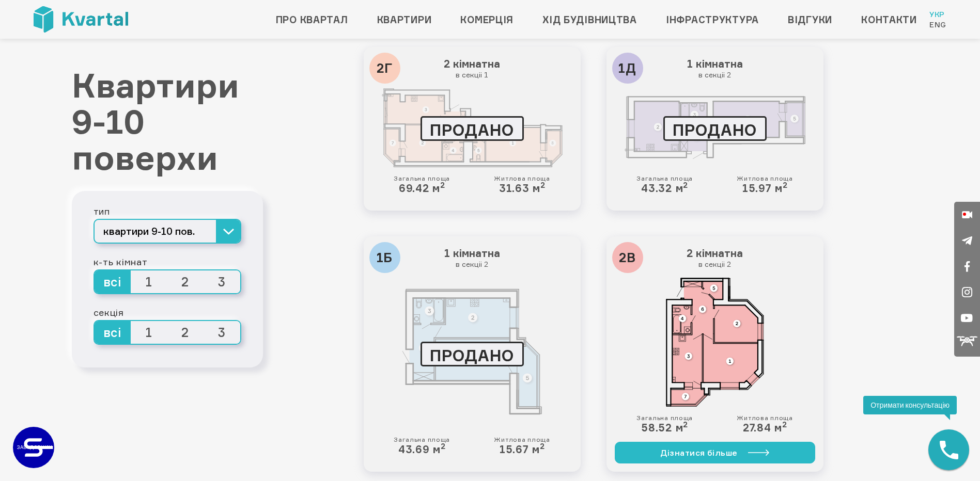  I want to click on div: 31.63 м, so click(522, 184).